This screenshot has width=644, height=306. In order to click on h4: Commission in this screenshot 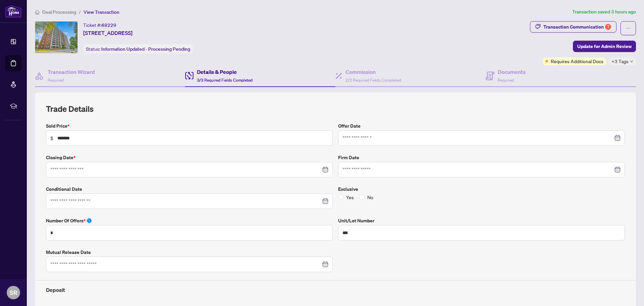, I will do `click(373, 72)`.